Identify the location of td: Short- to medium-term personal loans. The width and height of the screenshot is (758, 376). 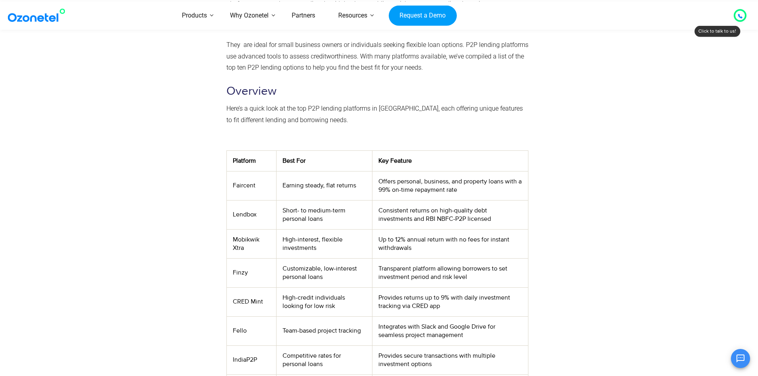
(324, 214).